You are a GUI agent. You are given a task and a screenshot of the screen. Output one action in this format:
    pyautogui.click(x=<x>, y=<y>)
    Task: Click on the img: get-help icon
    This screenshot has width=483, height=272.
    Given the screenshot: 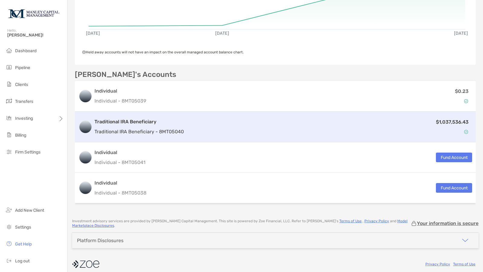 What is the action you would take?
    pyautogui.click(x=9, y=244)
    